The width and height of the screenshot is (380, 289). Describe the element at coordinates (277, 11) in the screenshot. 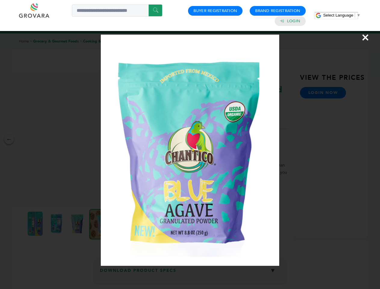

I see `a: Brand Registration` at that location.